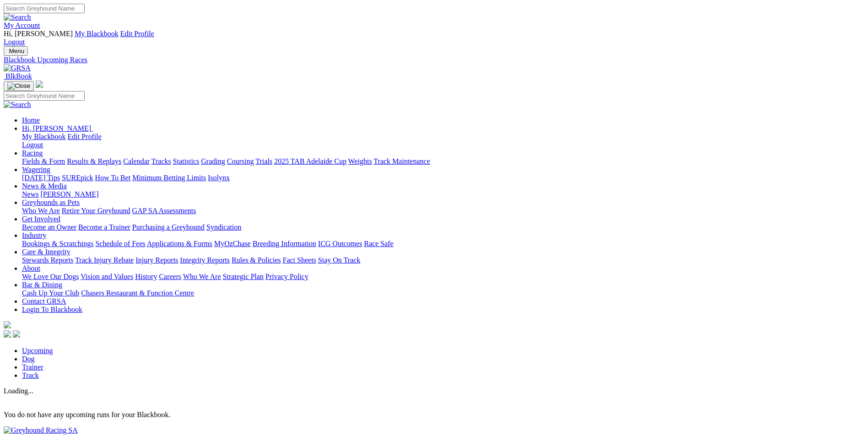  I want to click on a: Tracks, so click(161, 161).